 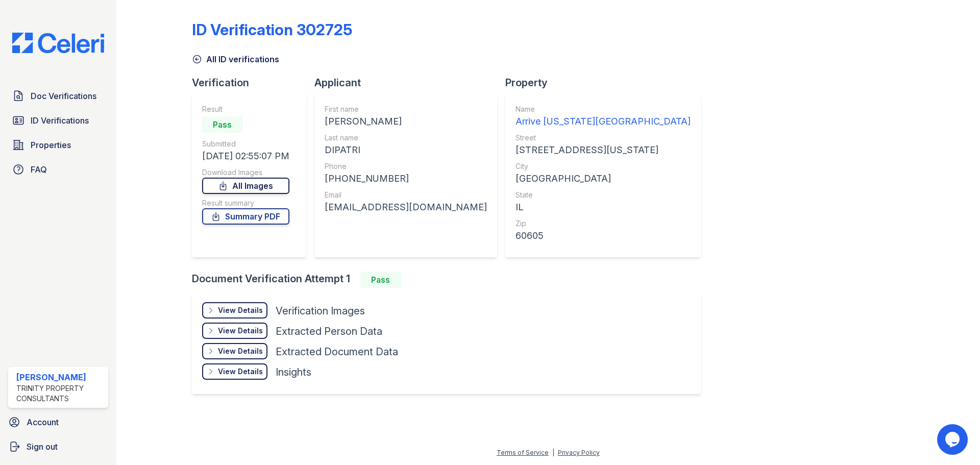 I want to click on div: Applicant, so click(x=410, y=83).